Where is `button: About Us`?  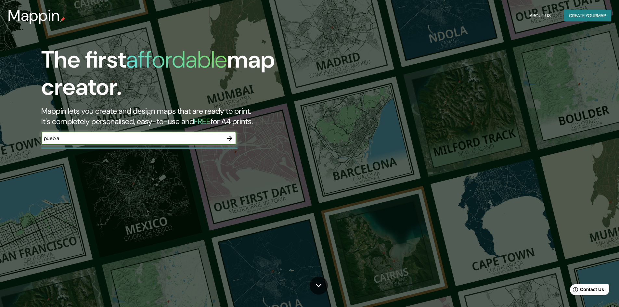
button: About Us is located at coordinates (540, 16).